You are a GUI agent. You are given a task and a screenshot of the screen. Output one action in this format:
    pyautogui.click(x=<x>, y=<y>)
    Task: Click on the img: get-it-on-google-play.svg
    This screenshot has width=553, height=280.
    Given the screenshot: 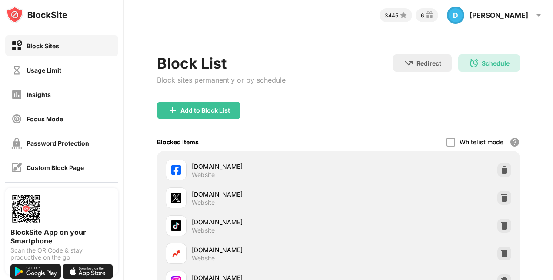 What is the action you would take?
    pyautogui.click(x=36, y=271)
    